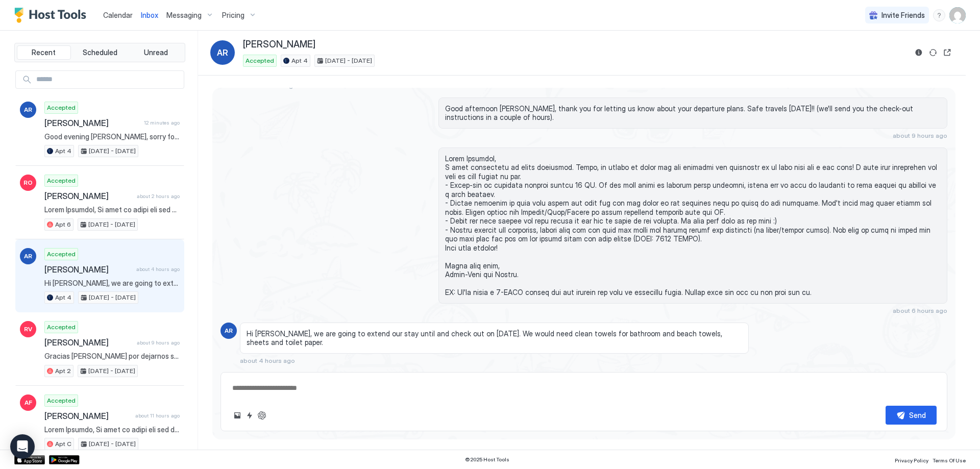 Image resolution: width=980 pixels, height=469 pixels. Describe the element at coordinates (904, 15) in the screenshot. I see `span: Invite Friends` at that location.